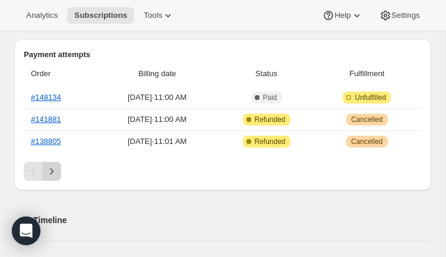  I want to click on a: #148134, so click(46, 97).